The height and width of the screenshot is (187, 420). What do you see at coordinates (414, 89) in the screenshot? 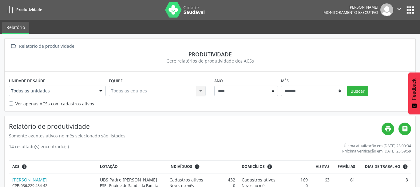
I see `span: Feedback` at bounding box center [414, 89].